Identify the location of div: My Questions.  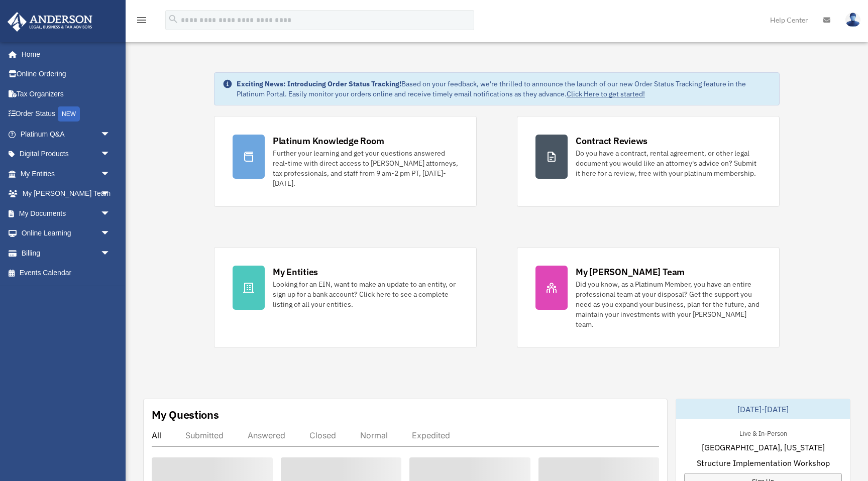
(185, 415).